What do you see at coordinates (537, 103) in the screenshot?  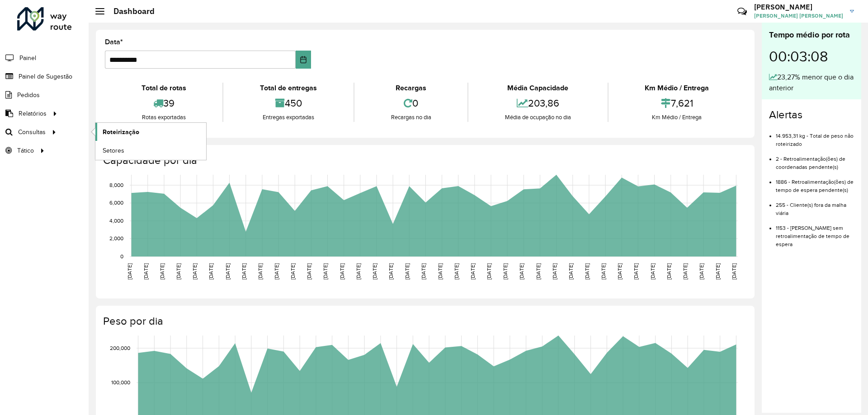 I see `div: 203,86` at bounding box center [537, 103].